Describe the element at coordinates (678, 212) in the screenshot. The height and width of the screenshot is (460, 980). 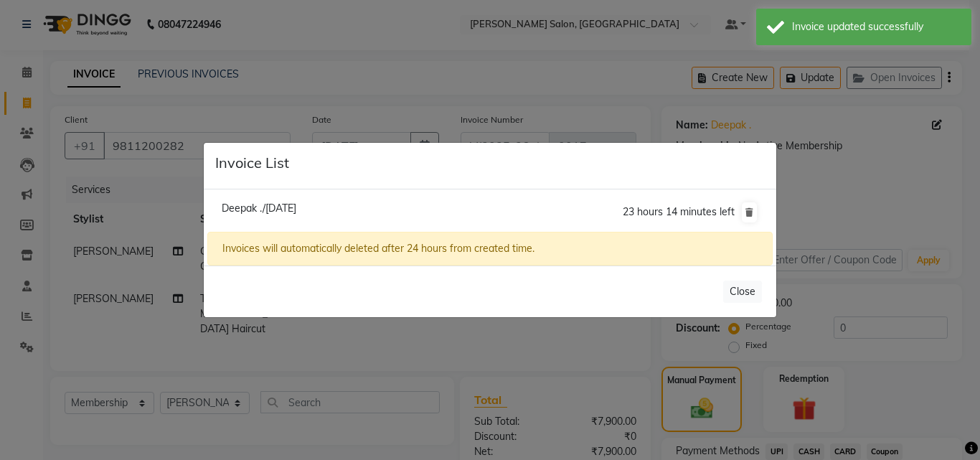
I see `span: 23 hours 14 minutes left` at that location.